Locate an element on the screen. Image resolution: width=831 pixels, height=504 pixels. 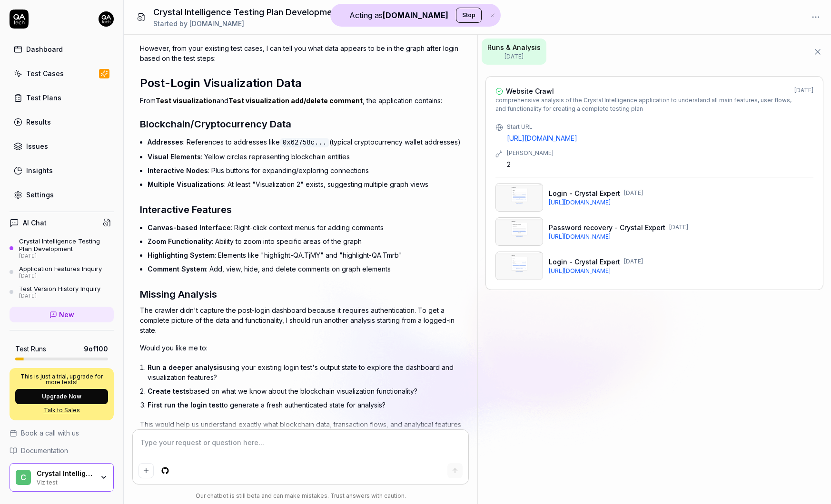
a: Website Crawl is located at coordinates (645, 91).